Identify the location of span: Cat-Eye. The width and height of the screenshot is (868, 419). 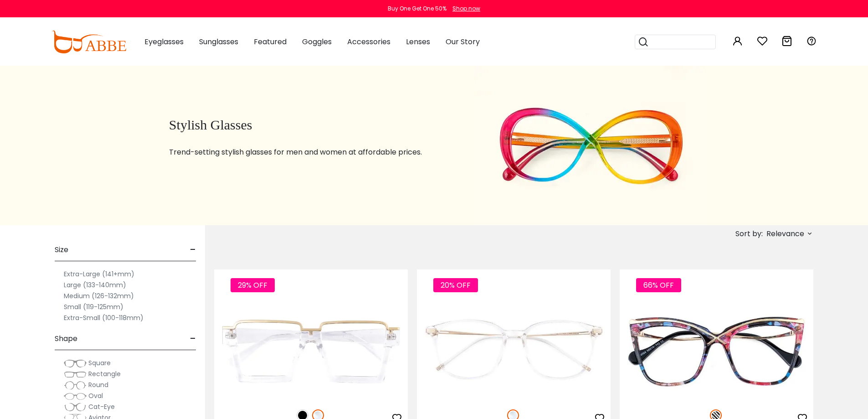
(102, 407).